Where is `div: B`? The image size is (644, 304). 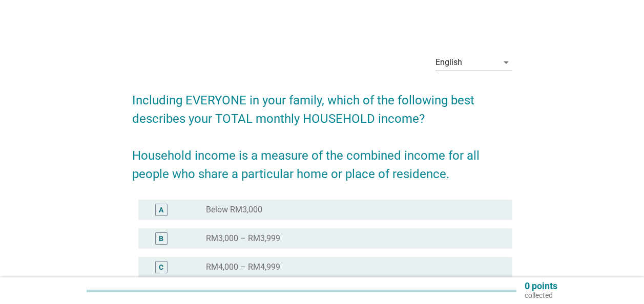 div: B is located at coordinates (161, 238).